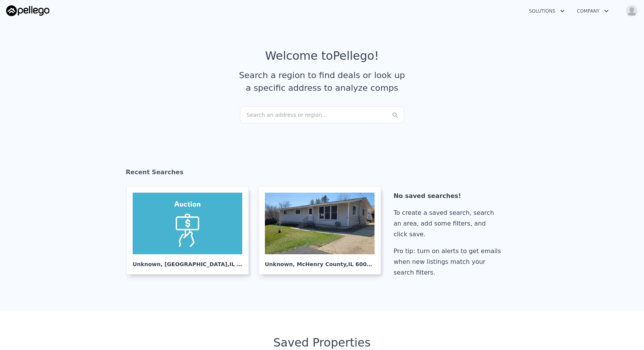  Describe the element at coordinates (547, 11) in the screenshot. I see `button: Solutions` at that location.